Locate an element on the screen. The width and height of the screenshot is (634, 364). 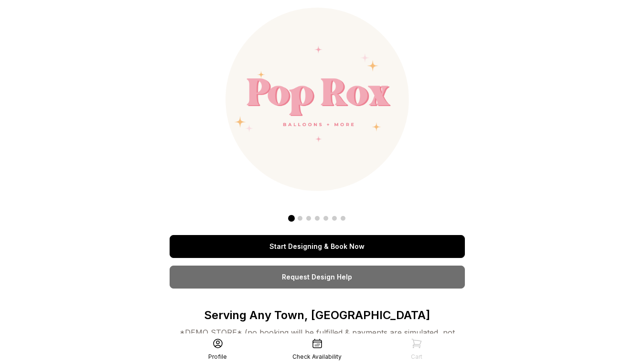
div: Check Availability is located at coordinates (317, 356).